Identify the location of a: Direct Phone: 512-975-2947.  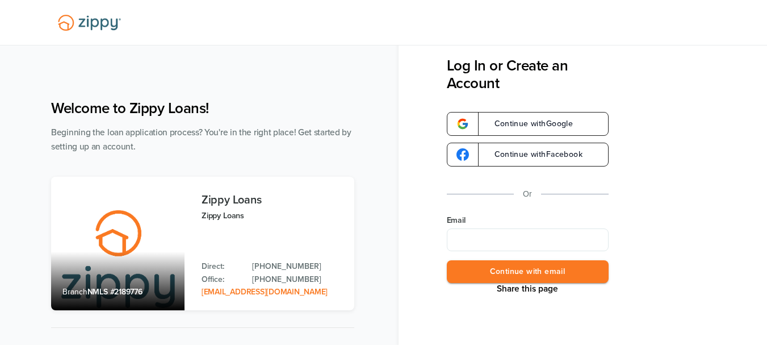
(298, 266).